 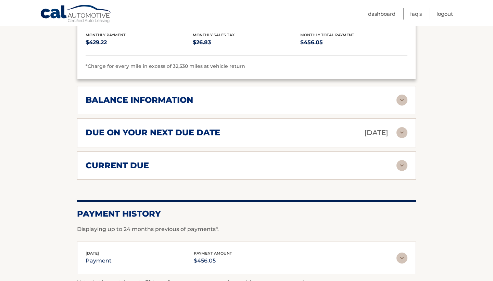 What do you see at coordinates (213, 253) in the screenshot?
I see `span: payment amount` at bounding box center [213, 253].